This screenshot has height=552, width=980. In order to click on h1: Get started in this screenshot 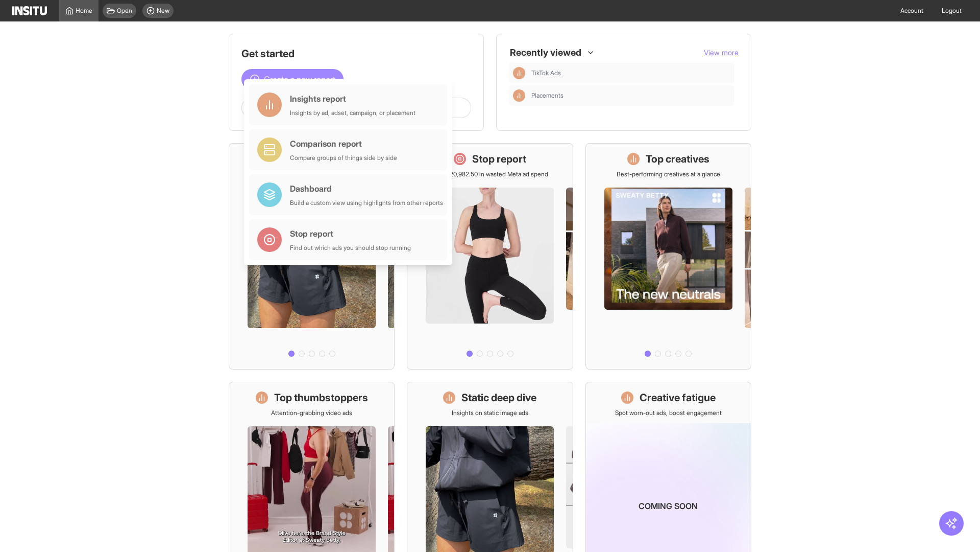, I will do `click(356, 54)`.